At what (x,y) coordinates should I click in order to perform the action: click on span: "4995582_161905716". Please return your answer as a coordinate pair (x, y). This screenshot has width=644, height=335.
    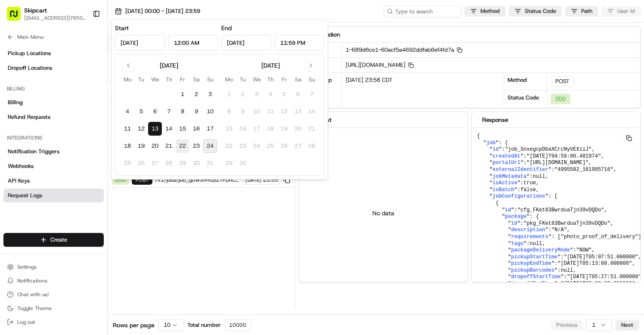
    Looking at the image, I should click on (584, 170).